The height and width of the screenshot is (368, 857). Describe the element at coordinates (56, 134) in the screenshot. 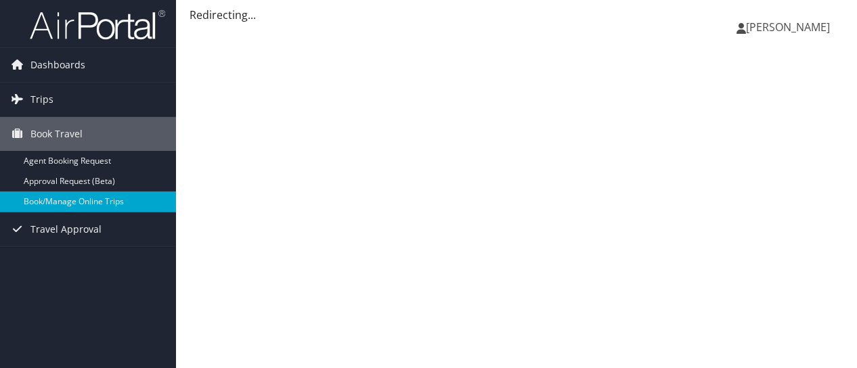

I see `span: Book Travel` at that location.